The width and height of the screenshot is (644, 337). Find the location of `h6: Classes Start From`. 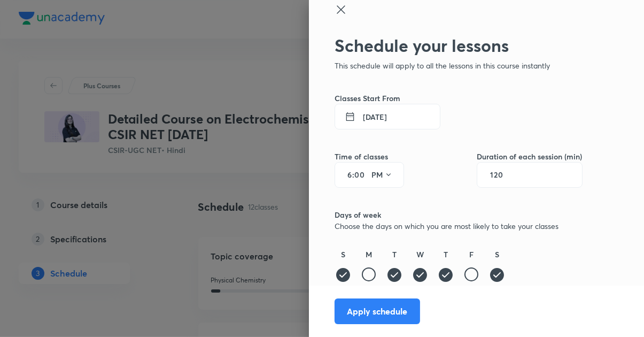

h6: Classes Start From is located at coordinates (459, 98).